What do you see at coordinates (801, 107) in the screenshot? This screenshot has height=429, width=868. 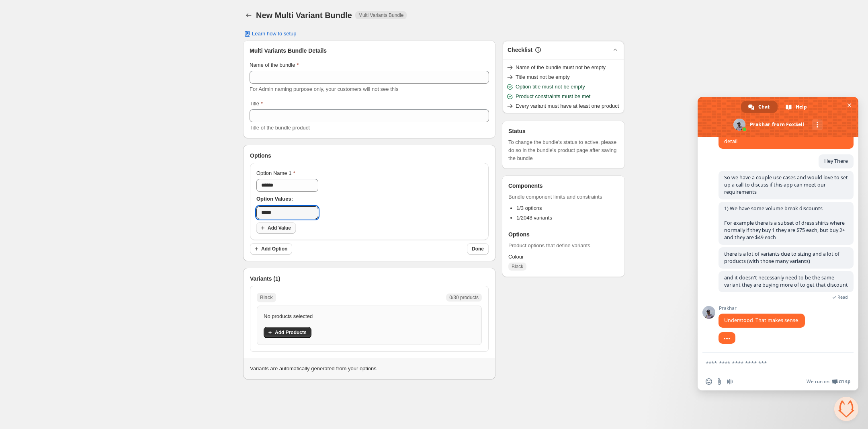 I see `span: Help` at bounding box center [801, 107].